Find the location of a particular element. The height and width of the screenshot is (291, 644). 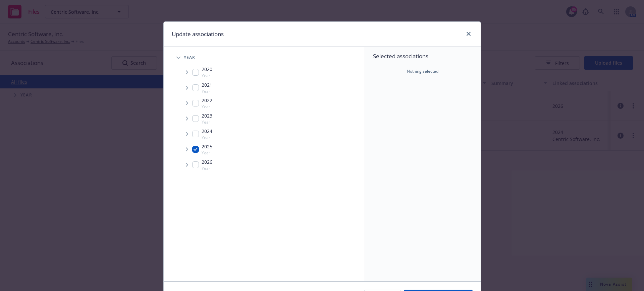

h1: Update associations is located at coordinates (198, 34).